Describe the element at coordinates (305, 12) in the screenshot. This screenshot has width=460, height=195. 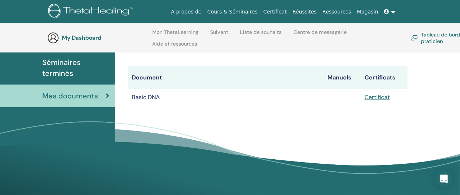
I see `a: Réussites` at that location.